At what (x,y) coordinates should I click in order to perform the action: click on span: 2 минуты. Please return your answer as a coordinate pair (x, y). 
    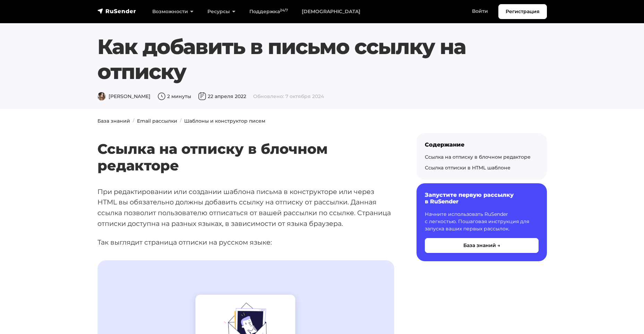
    Looking at the image, I should click on (174, 97).